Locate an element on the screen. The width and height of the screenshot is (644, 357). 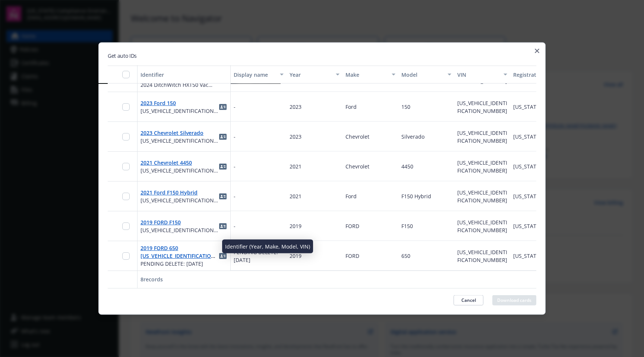
button: Year is located at coordinates (315, 74).